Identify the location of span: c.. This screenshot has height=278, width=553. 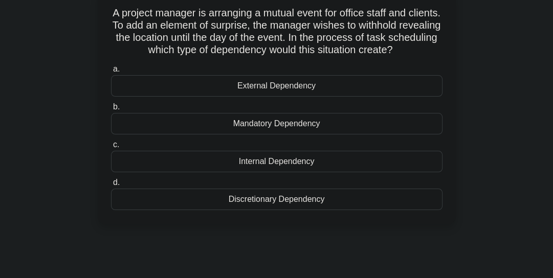
(116, 144).